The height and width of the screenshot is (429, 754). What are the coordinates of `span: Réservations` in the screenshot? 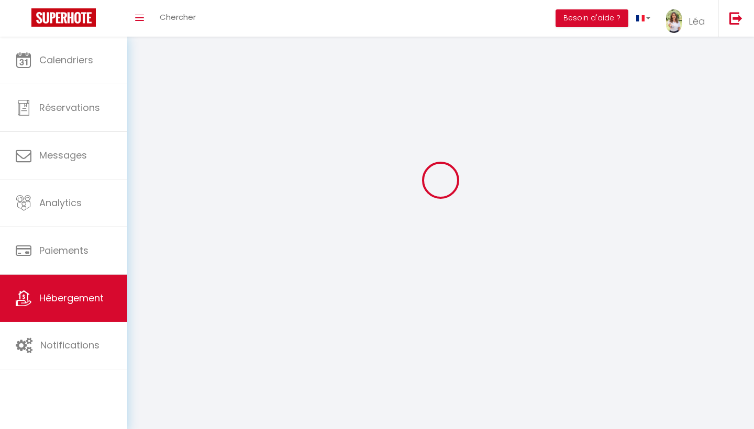 It's located at (70, 107).